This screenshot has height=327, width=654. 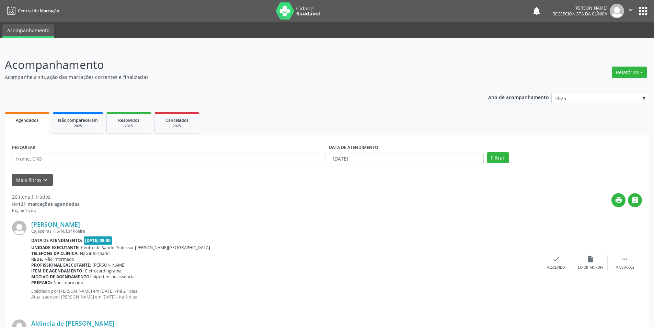 What do you see at coordinates (78, 120) in the screenshot?
I see `span: Não compareceram` at bounding box center [78, 120].